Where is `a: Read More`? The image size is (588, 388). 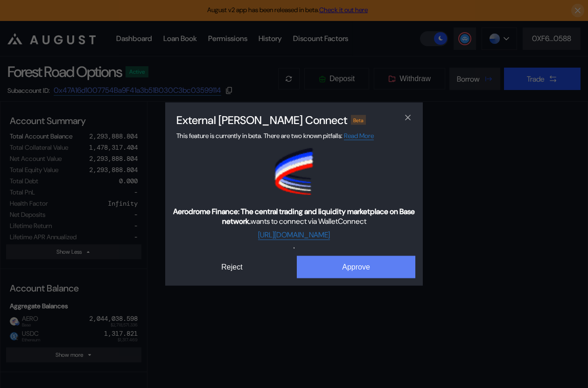 a: Read More is located at coordinates (359, 136).